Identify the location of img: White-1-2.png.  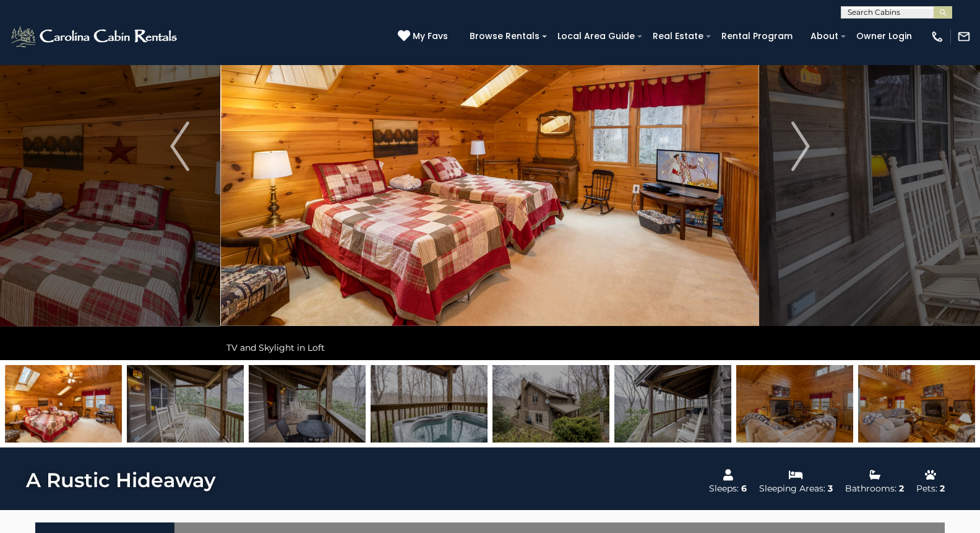
(95, 36).